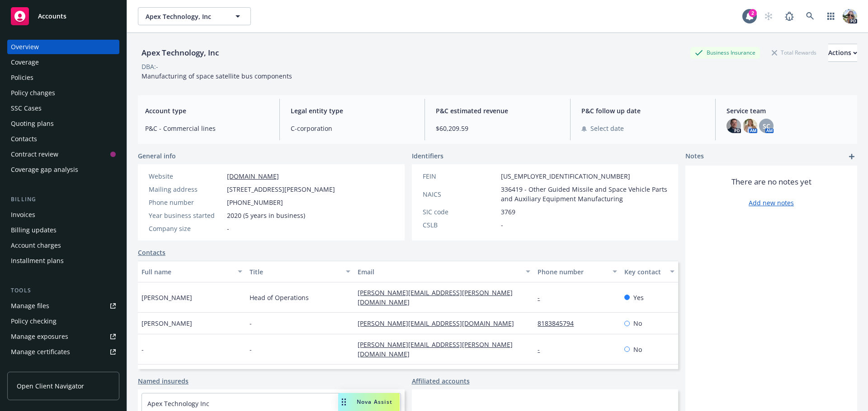  What do you see at coordinates (33, 367) in the screenshot?
I see `div: Manage claims` at bounding box center [33, 367].